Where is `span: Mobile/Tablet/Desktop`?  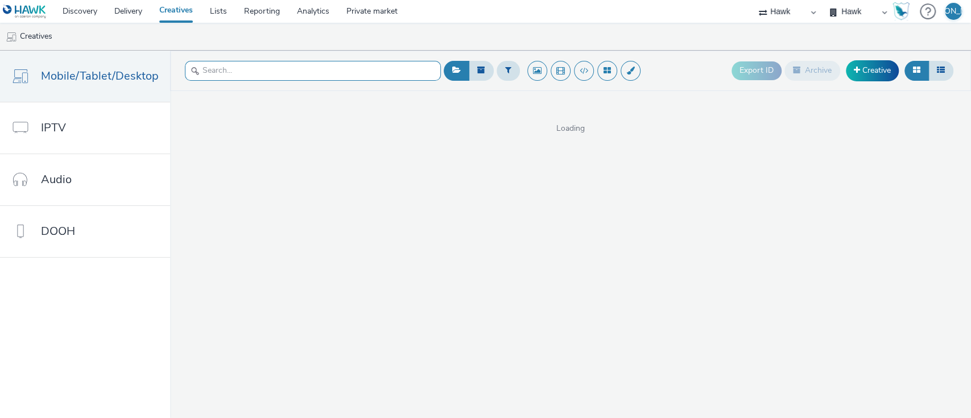 span: Mobile/Tablet/Desktop is located at coordinates (100, 76).